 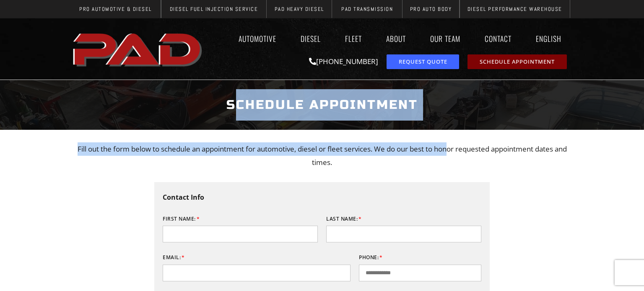 What do you see at coordinates (138, 49) in the screenshot?
I see `a: pro automotive and diesel home page` at bounding box center [138, 49].